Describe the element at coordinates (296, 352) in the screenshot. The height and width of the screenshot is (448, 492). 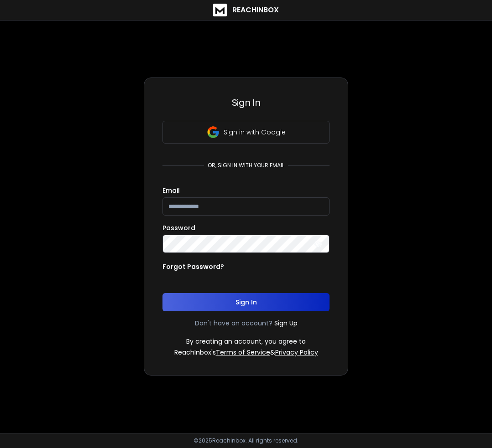
I see `a: Privacy Policy` at that location.